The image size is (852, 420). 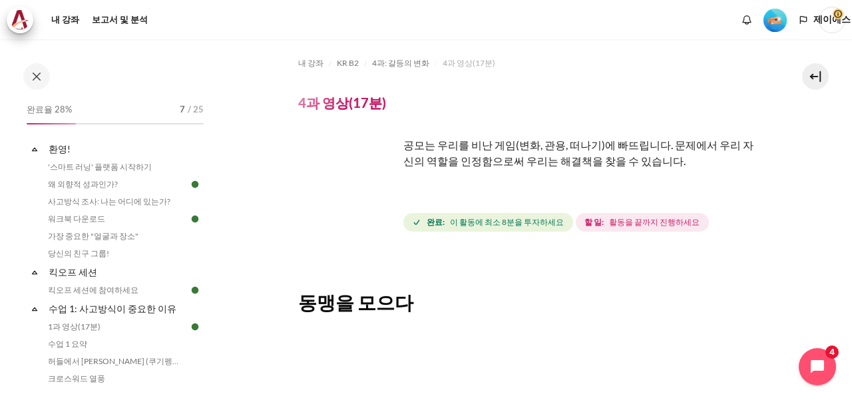 What do you see at coordinates (594, 222) in the screenshot?
I see `font: 할 일:` at bounding box center [594, 222].